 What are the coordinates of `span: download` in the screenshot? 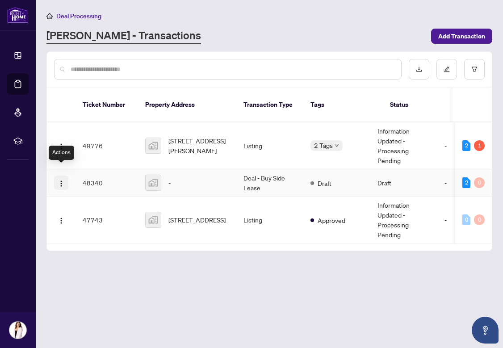 It's located at (419, 69).